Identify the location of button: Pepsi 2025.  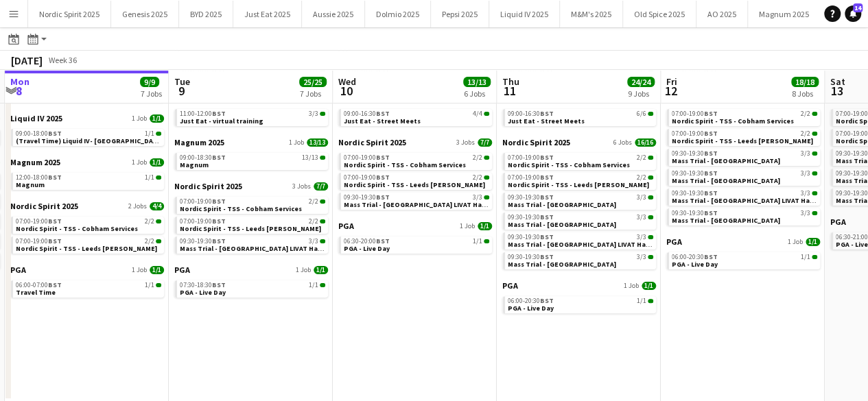
(459, 14).